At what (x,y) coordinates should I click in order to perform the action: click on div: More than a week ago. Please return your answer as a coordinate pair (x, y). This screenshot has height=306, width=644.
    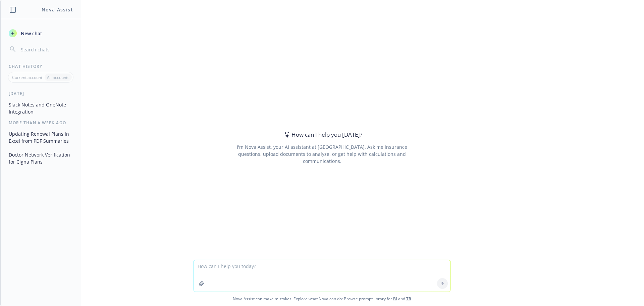
    Looking at the image, I should click on (41, 123).